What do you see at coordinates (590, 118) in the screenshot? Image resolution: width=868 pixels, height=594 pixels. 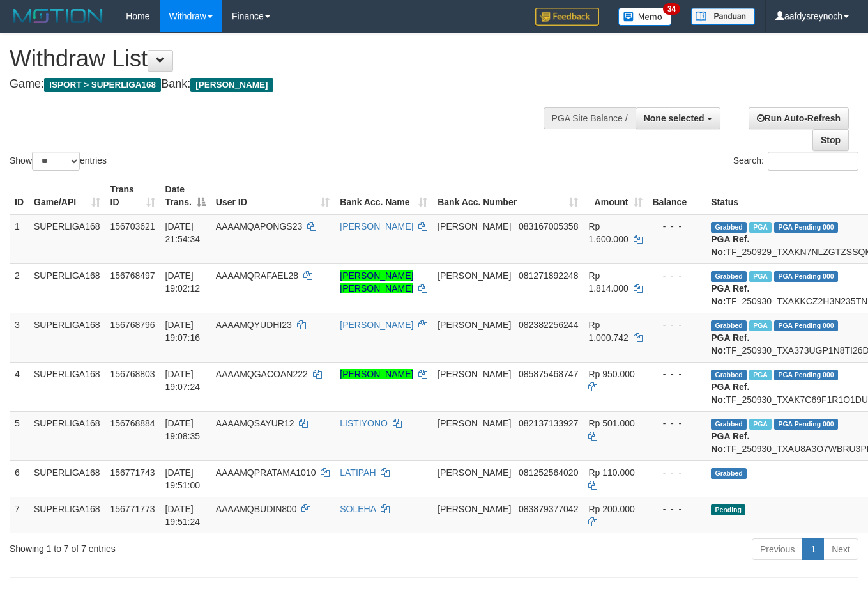 I see `div: PGA Site Balance /` at bounding box center [590, 118].